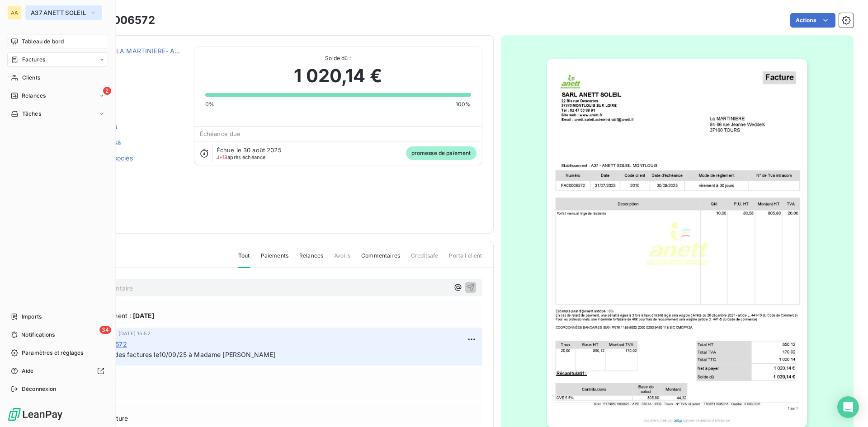 This screenshot has width=868, height=427. What do you see at coordinates (813, 21) in the screenshot?
I see `button: Actions` at bounding box center [813, 21].